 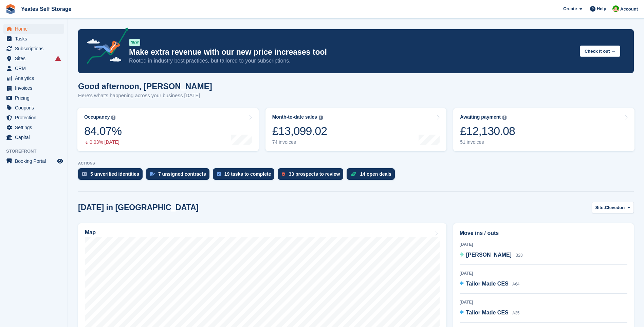 What do you see at coordinates (182, 174) in the screenshot?
I see `div: 7 unsigned contracts` at bounding box center [182, 174].